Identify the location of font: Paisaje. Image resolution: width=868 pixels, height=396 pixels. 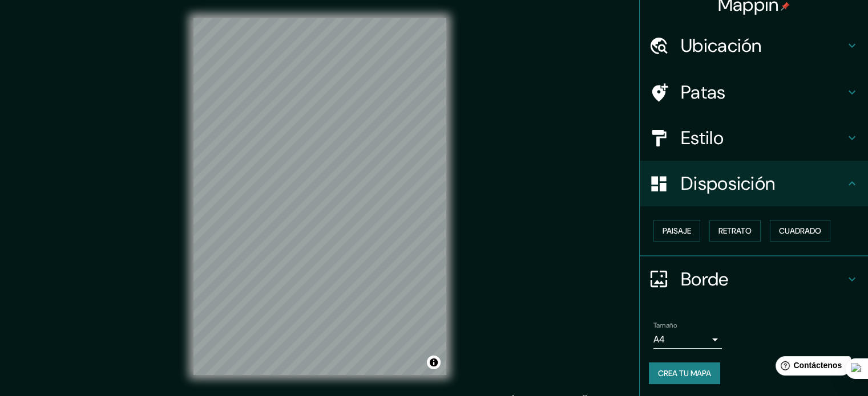
(677, 231).